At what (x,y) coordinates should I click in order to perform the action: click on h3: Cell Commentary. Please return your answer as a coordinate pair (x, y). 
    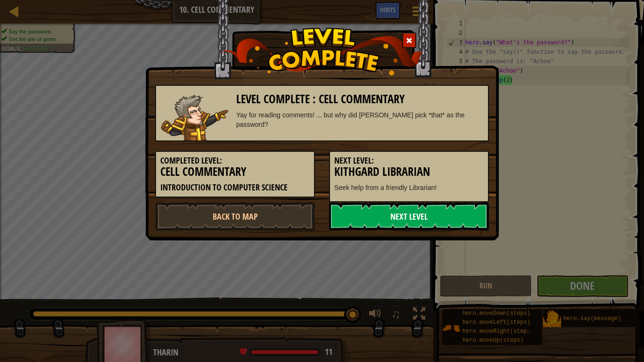
    Looking at the image, I should click on (235, 172).